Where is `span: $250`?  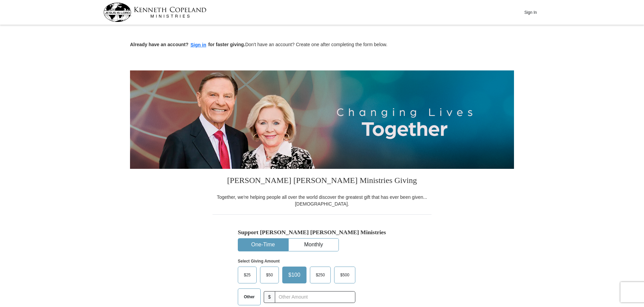
span: $250 is located at coordinates (321, 275).